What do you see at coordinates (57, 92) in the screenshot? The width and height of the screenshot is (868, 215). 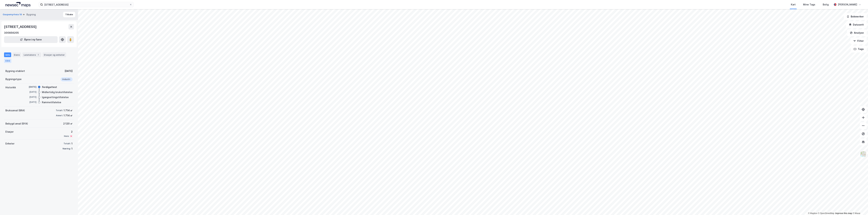 I see `div: Midlertidig brukstillatelse` at bounding box center [57, 92].